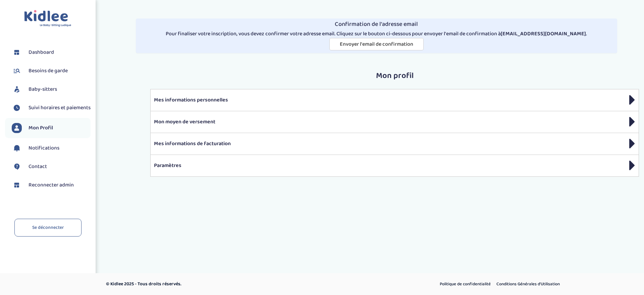 Image resolution: width=644 pixels, height=295 pixels. Describe the element at coordinates (376, 44) in the screenshot. I see `span: Envoyer l'email de confirmation` at that location.